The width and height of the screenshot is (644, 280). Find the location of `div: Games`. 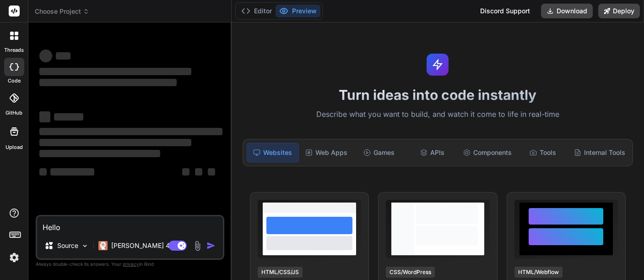

div: Games is located at coordinates (380, 153).